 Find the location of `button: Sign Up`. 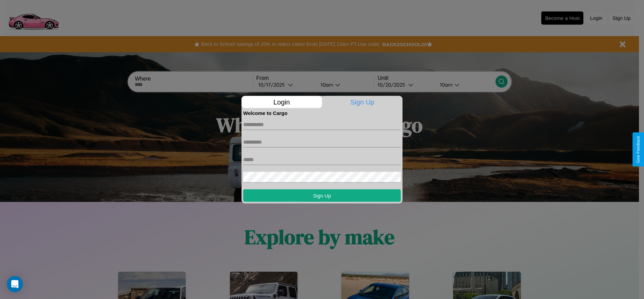

button: Sign Up is located at coordinates (322, 195).